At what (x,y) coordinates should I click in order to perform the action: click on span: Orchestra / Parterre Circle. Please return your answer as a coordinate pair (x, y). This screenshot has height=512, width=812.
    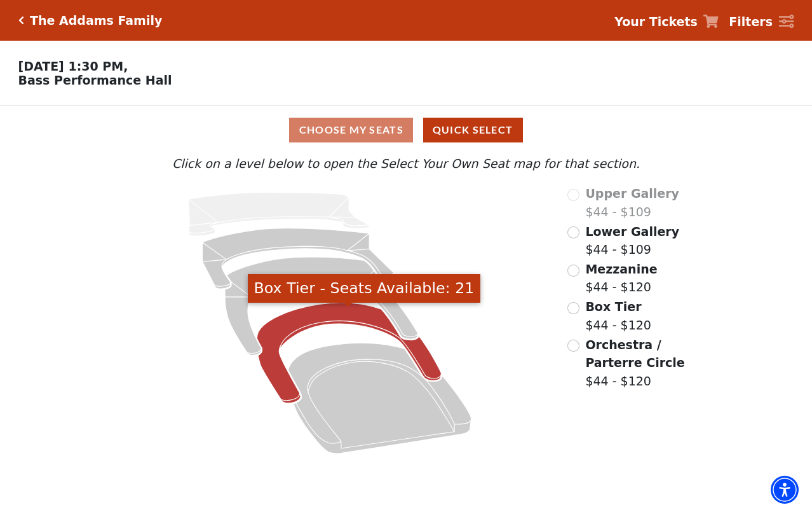
    Looking at the image, I should click on (635, 353).